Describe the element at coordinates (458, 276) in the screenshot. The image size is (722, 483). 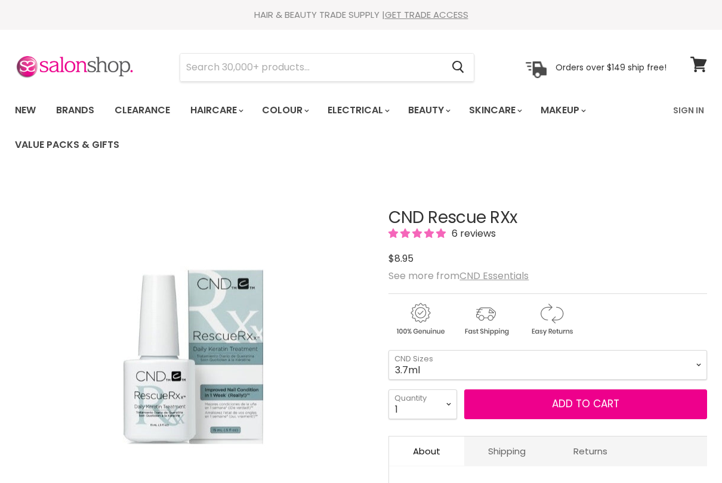
I see `span: See more from` at that location.